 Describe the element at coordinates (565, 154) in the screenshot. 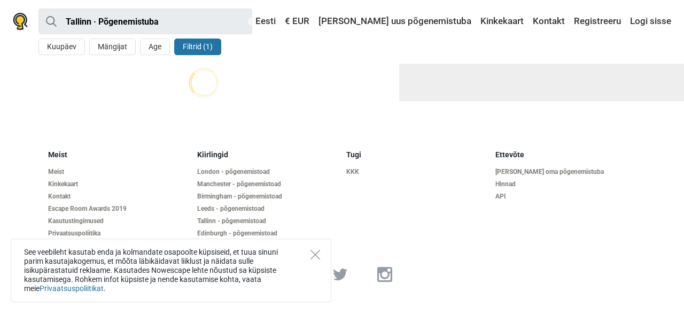

I see `h5: Ettevõte` at that location.